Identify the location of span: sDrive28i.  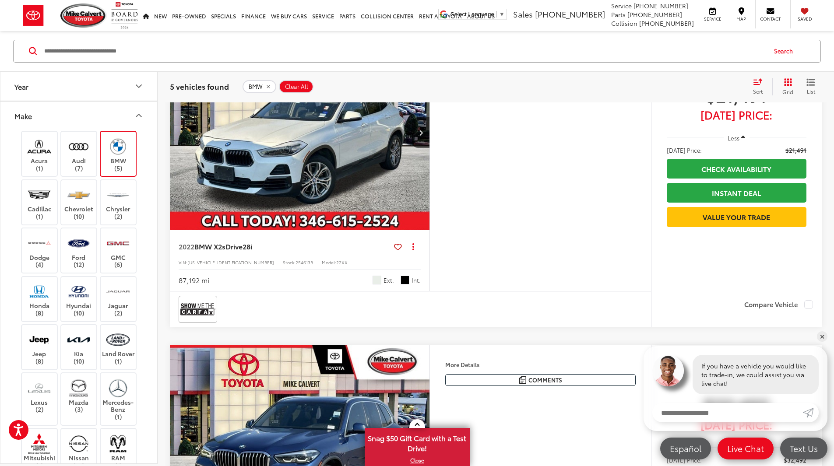
(237, 246).